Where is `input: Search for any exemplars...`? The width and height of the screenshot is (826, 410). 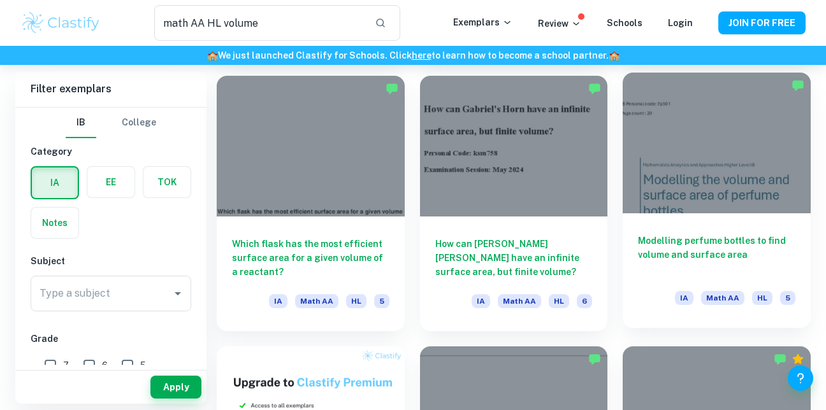 input: Search for any exemplars... is located at coordinates (259, 23).